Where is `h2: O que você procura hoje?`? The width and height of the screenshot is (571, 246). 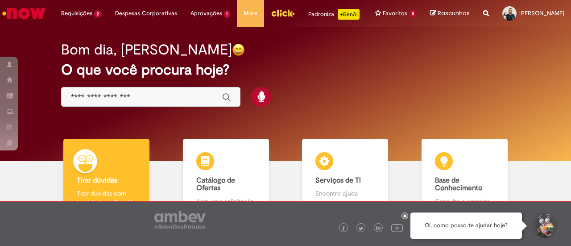 h2: O que você procura hoje? is located at coordinates (285, 70).